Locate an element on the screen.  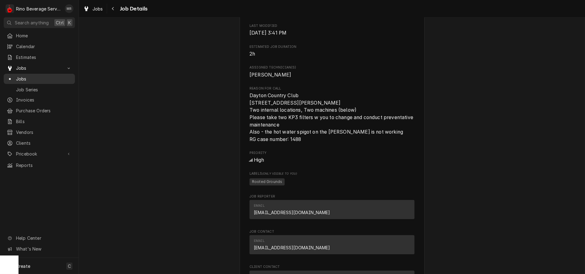
a: Job Series is located at coordinates (39, 89).